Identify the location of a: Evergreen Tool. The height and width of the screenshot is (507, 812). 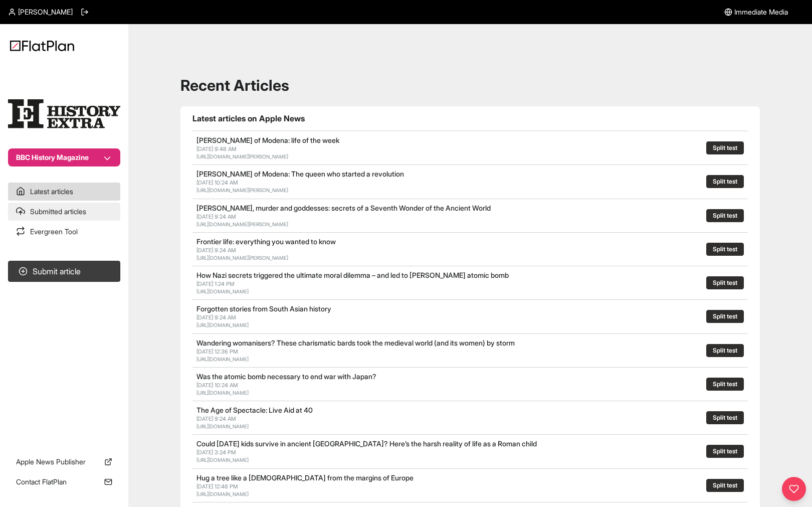
(64, 231).